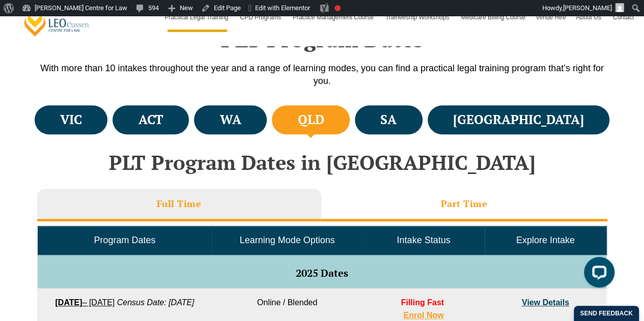 This screenshot has width=644, height=321. Describe the element at coordinates (197, 17) in the screenshot. I see `a: Practical Legal Training` at that location.